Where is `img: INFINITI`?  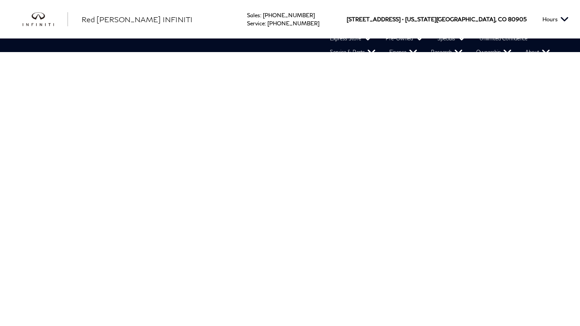
img: INFINITI is located at coordinates (45, 19).